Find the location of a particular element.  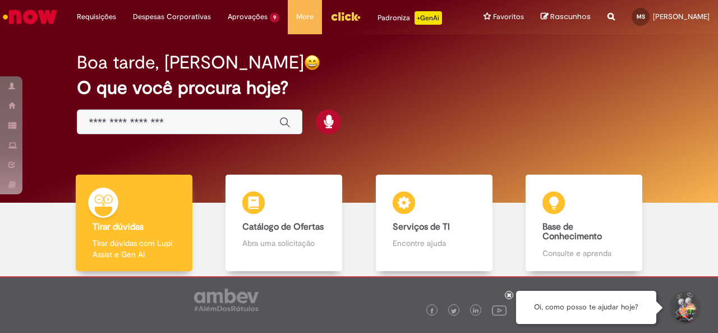

p: Encontre ajuda is located at coordinates (434, 243).